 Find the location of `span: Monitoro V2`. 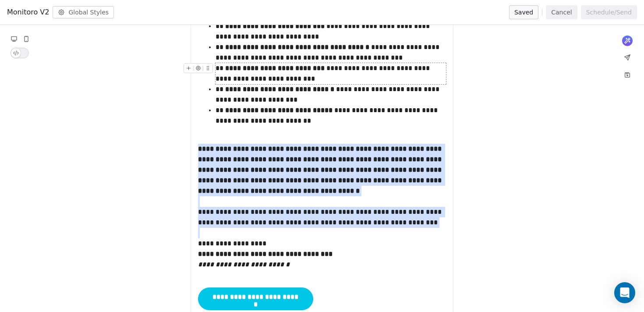

span: Monitoro V2 is located at coordinates (28, 12).